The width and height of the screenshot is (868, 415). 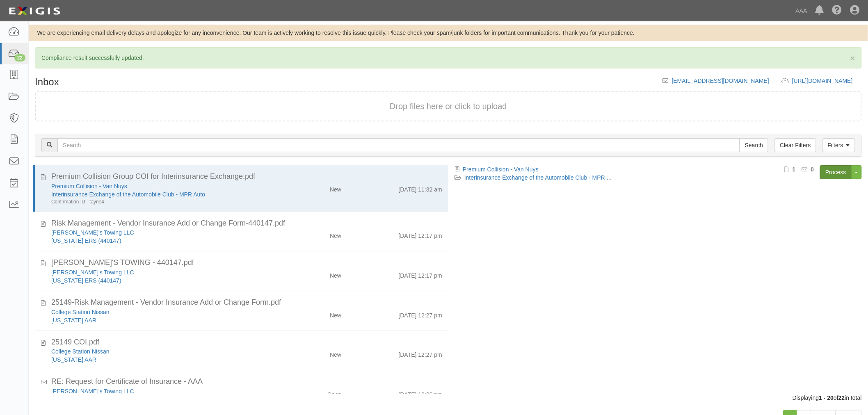 What do you see at coordinates (162, 186) in the screenshot?
I see `div: Premium Collision - Van Nuys` at bounding box center [162, 186].